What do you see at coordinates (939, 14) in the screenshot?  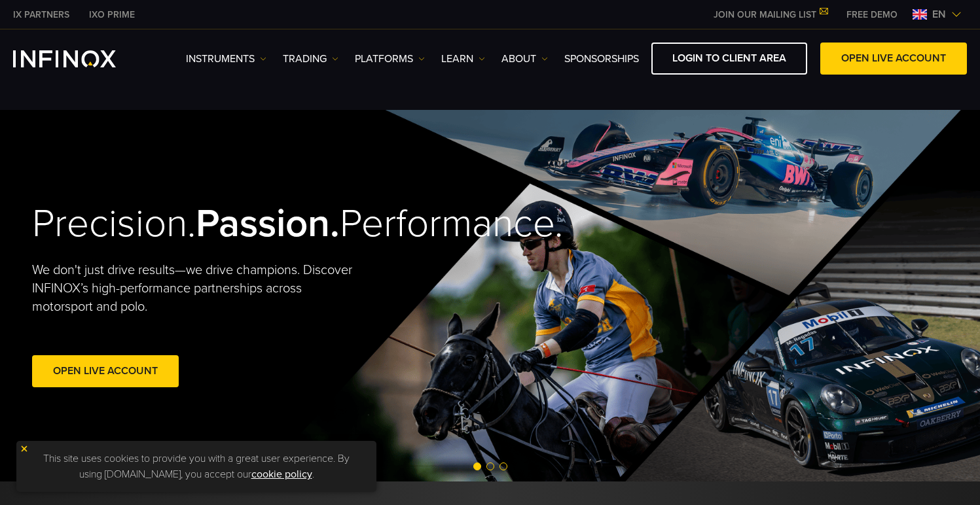 I see `span: en` at bounding box center [939, 14].